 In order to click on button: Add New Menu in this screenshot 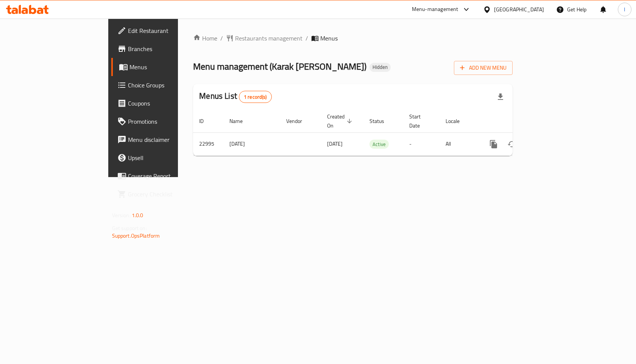, I will do `click(483, 68)`.